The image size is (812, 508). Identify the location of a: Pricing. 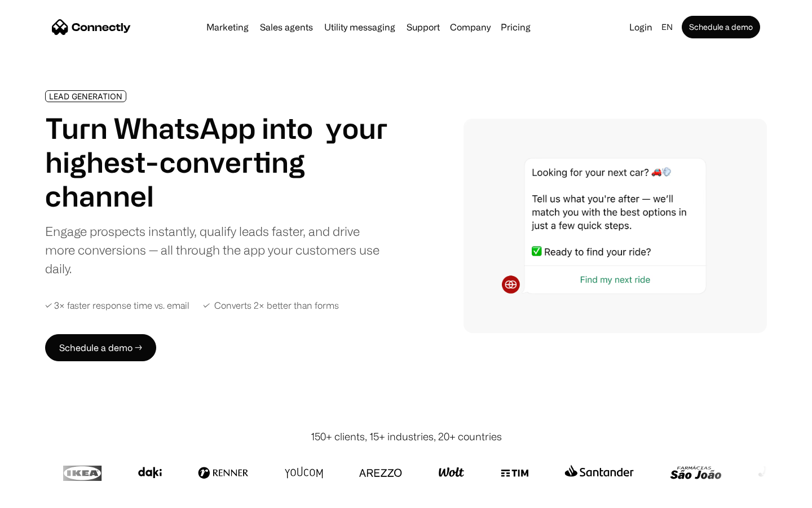
(516, 28).